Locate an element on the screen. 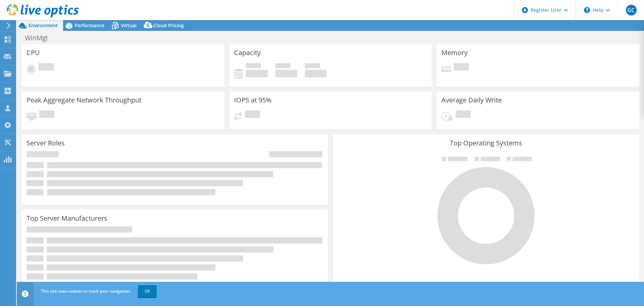 This screenshot has width=644, height=306. h3: CPU is located at coordinates (33, 53).